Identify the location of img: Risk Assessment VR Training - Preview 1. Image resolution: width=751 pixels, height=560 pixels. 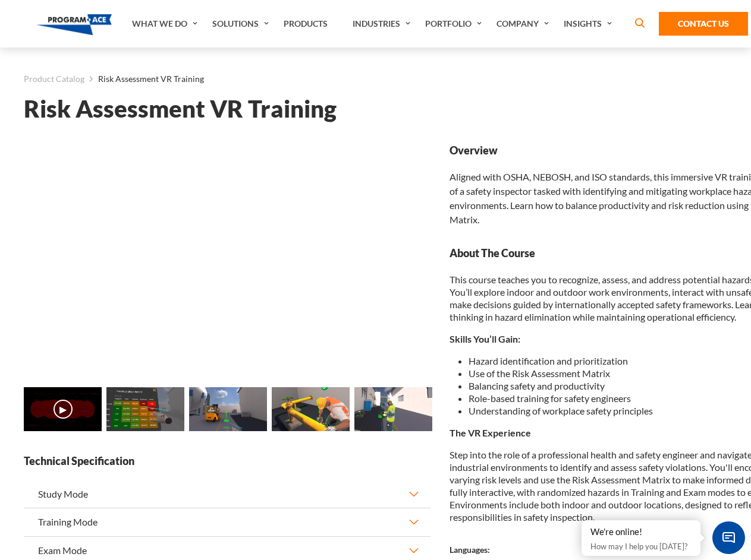
(145, 409).